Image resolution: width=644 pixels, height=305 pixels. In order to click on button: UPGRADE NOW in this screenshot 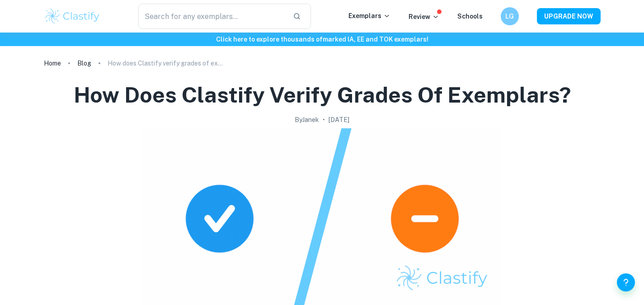, I will do `click(569, 17)`.